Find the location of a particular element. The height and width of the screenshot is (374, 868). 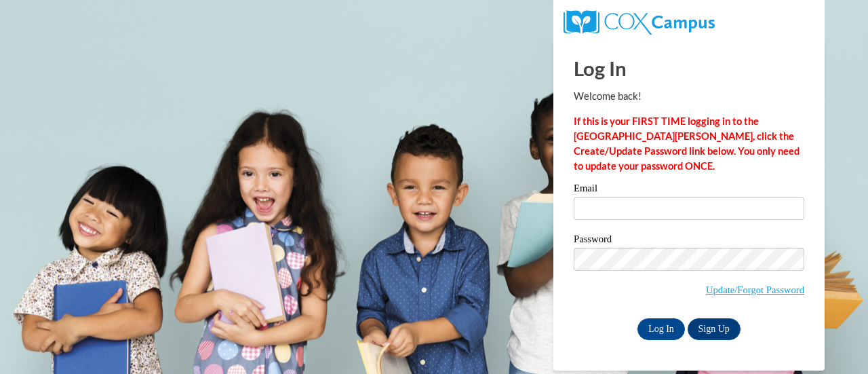

img: COX Campus is located at coordinates (639, 23).